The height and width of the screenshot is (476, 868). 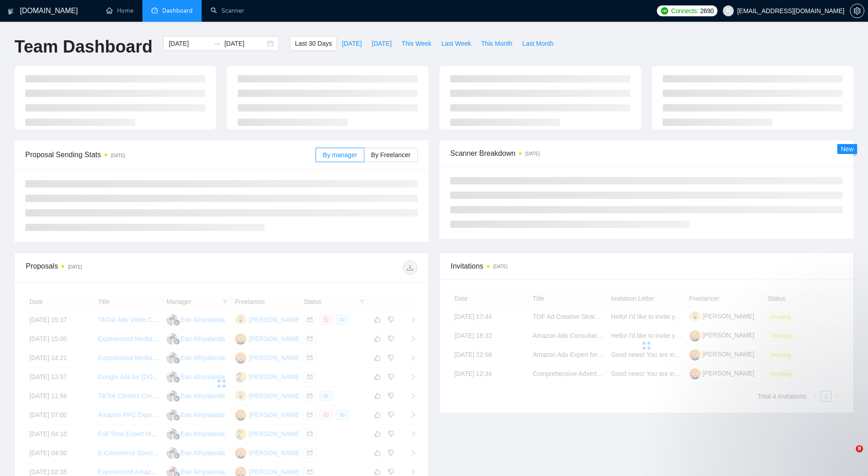 What do you see at coordinates (664, 11) in the screenshot?
I see `img: upwork-logo.png` at bounding box center [664, 11].